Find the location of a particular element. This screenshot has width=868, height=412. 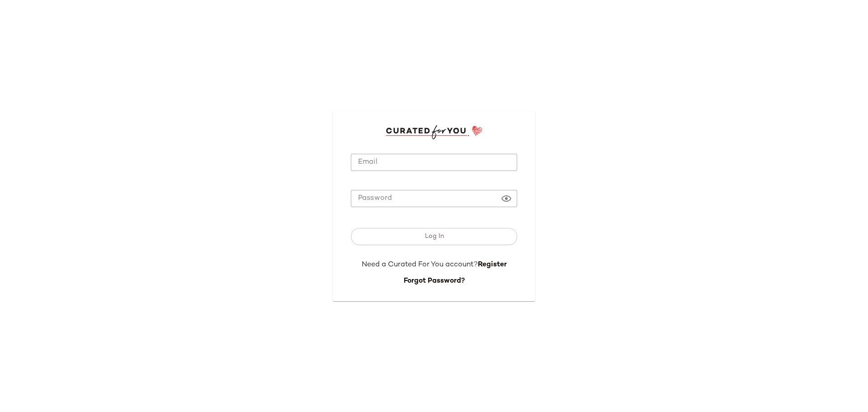

img: cfy_login_logo.DGdB1djN.svg is located at coordinates (434, 132).